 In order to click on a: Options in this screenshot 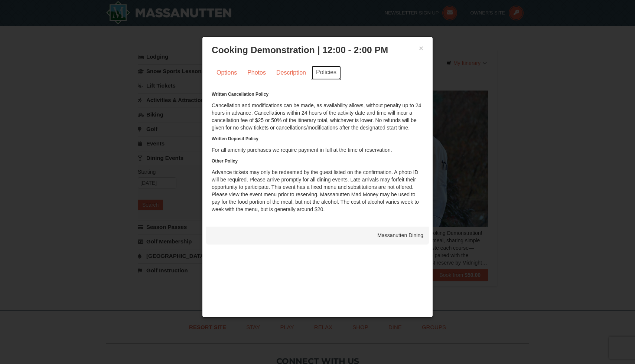, I will do `click(226, 73)`.